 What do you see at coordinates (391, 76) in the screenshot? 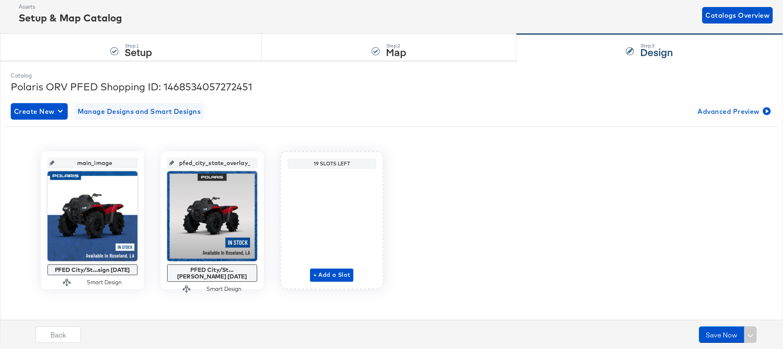
I see `div: Catalog` at bounding box center [391, 76].